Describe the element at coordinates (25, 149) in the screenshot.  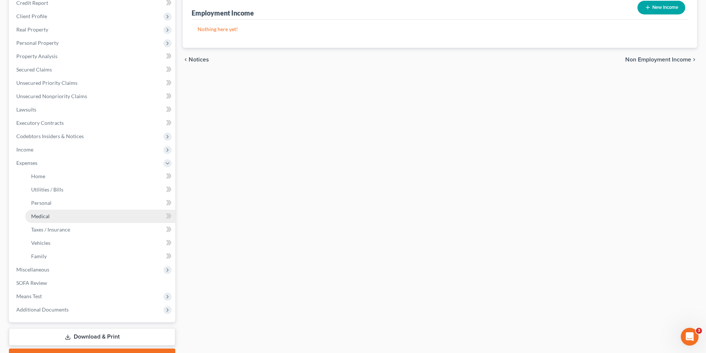
I see `span: Income` at that location.